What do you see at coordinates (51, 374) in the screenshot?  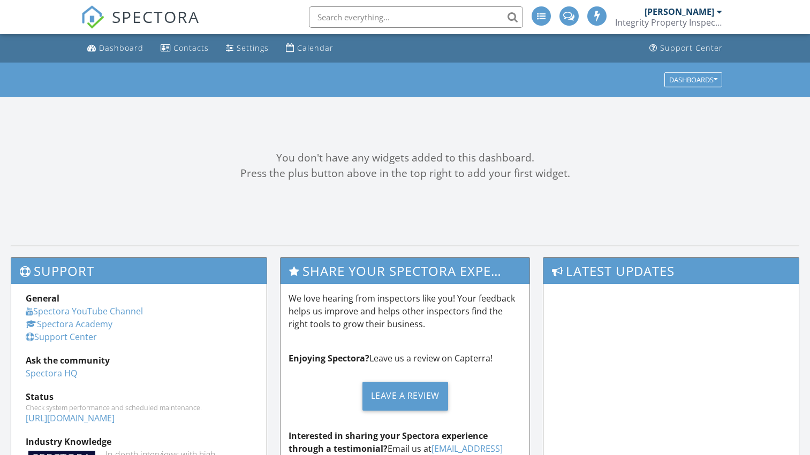 I see `a: Spectora HQ` at bounding box center [51, 374].